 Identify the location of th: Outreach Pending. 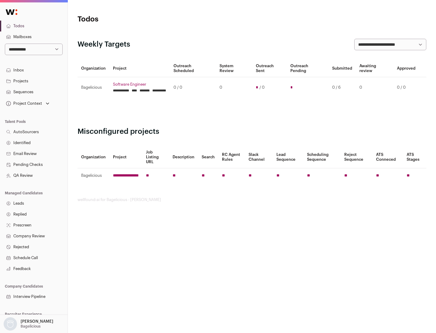
(308, 68).